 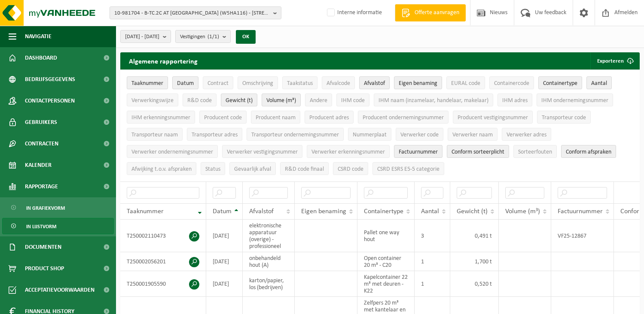 What do you see at coordinates (466, 83) in the screenshot?
I see `span: EURAL code` at bounding box center [466, 83].